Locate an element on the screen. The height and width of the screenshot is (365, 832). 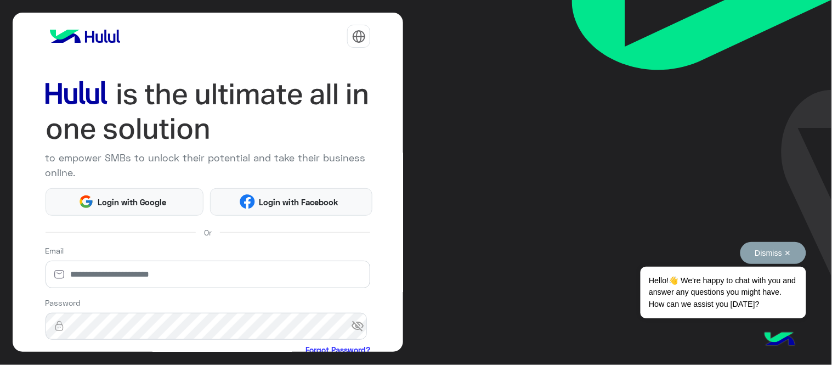
img: tab is located at coordinates (359, 36).